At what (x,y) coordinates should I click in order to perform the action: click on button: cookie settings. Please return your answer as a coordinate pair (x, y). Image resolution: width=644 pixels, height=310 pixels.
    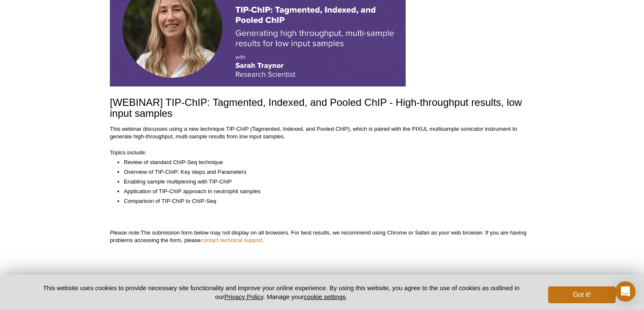
    Looking at the image, I should click on (324, 297).